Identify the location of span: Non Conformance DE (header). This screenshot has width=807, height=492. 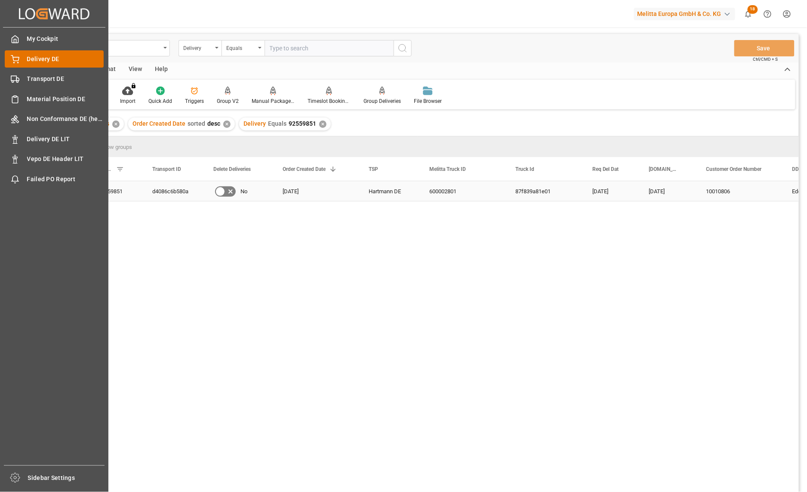
(65, 119).